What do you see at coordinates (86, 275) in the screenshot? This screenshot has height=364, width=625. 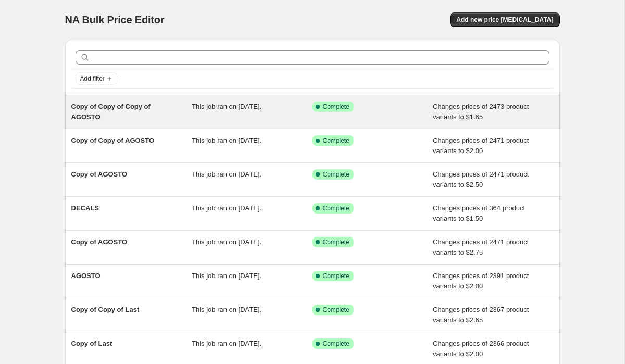 I see `span: AGOSTO` at bounding box center [86, 275].